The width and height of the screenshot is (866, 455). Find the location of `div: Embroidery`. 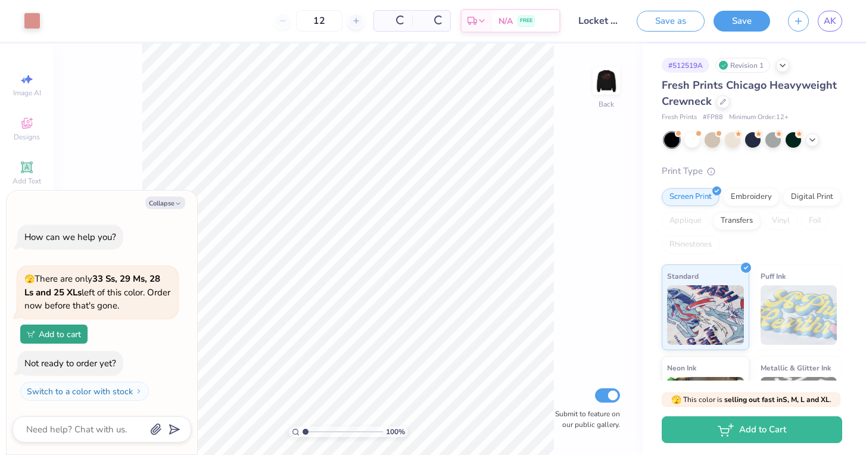

div: Embroidery is located at coordinates (751, 197).